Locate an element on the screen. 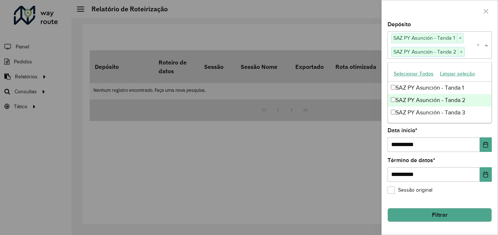  span: Clear all is located at coordinates (480, 45).